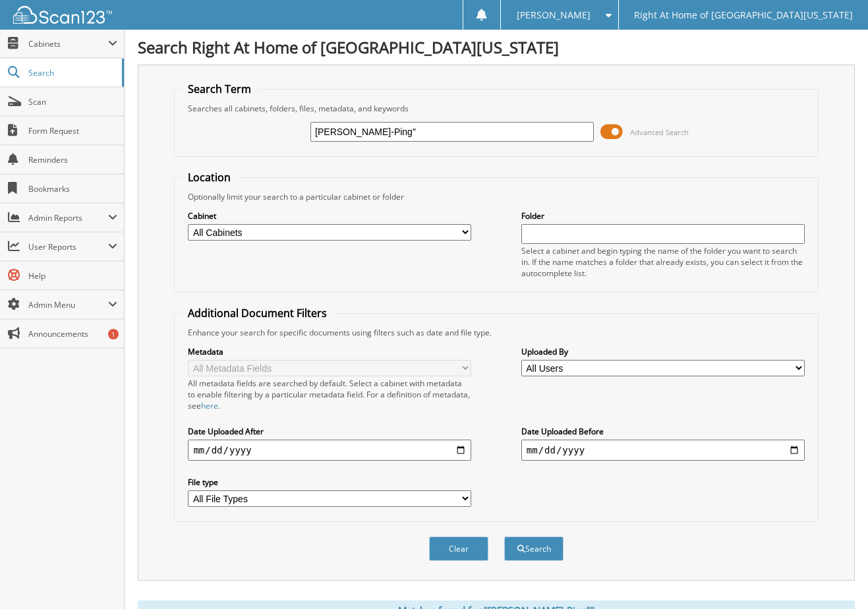 The image size is (868, 609). I want to click on div: Enhance your search for specific documents using filters such as date and file type., so click(496, 332).